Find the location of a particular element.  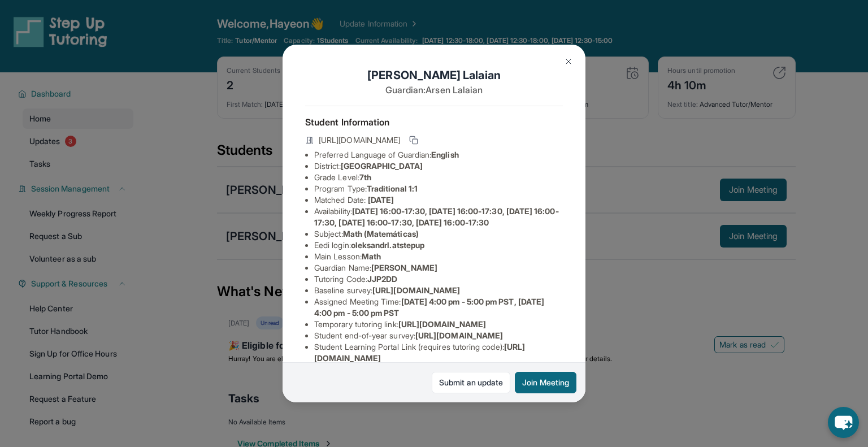

span: Math (Matemáticas) is located at coordinates (381, 234).